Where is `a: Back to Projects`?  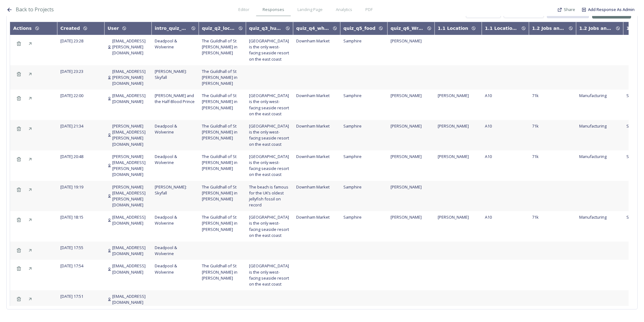 a: Back to Projects is located at coordinates (34, 9).